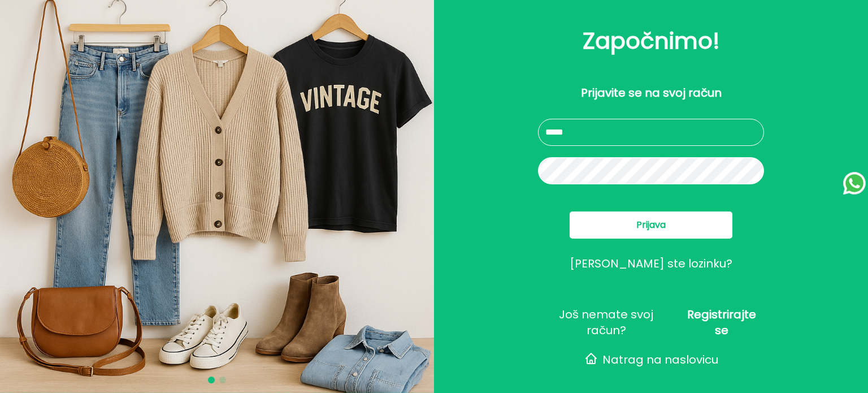 Image resolution: width=868 pixels, height=393 pixels. I want to click on span: Prijava, so click(651, 225).